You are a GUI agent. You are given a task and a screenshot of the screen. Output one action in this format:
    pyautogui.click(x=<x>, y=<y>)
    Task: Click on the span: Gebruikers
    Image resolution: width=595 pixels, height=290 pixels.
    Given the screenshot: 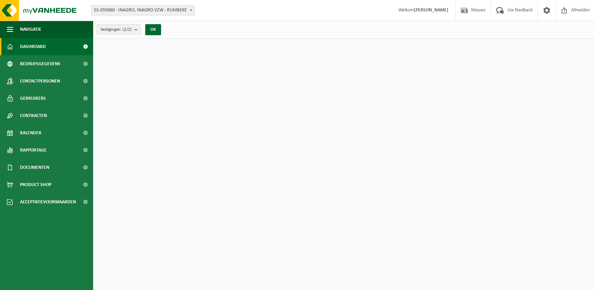 What is the action you would take?
    pyautogui.click(x=33, y=98)
    